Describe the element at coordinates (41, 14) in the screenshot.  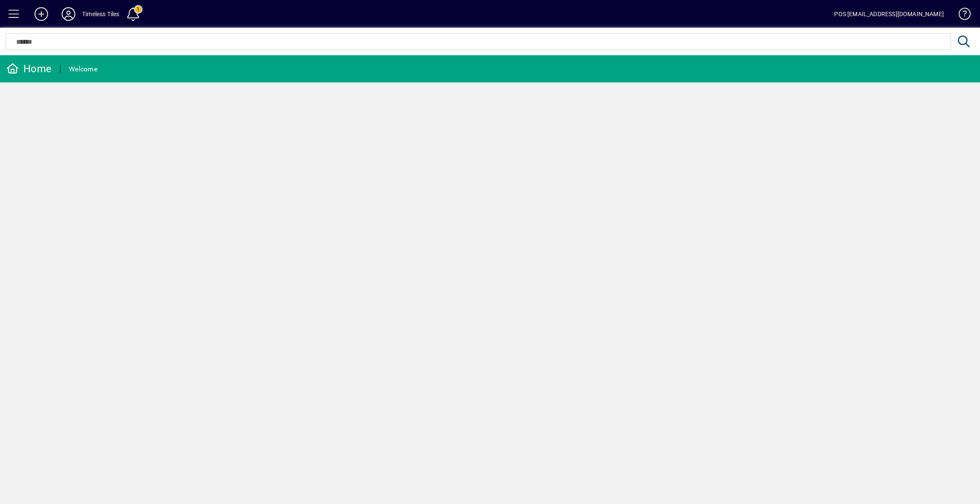
I see `button: Add` at that location.